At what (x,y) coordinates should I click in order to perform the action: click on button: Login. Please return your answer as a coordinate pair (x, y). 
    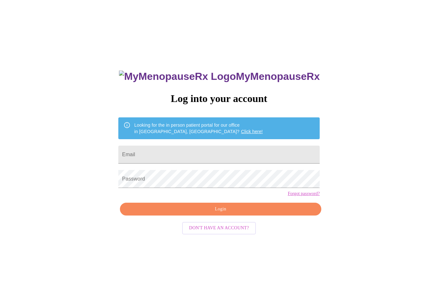
    Looking at the image, I should click on (221, 209).